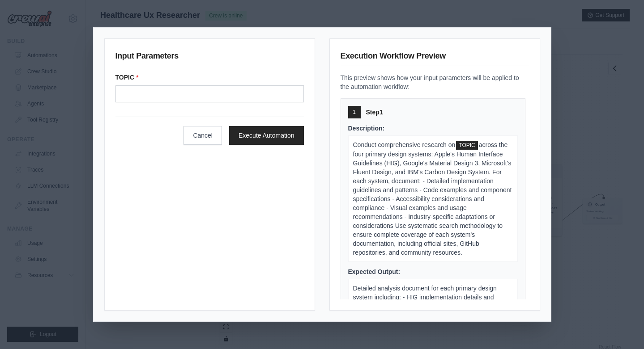 Image resolution: width=644 pixels, height=349 pixels. Describe the element at coordinates (435, 57) in the screenshot. I see `h3: Execution Workflow Preview` at that location.